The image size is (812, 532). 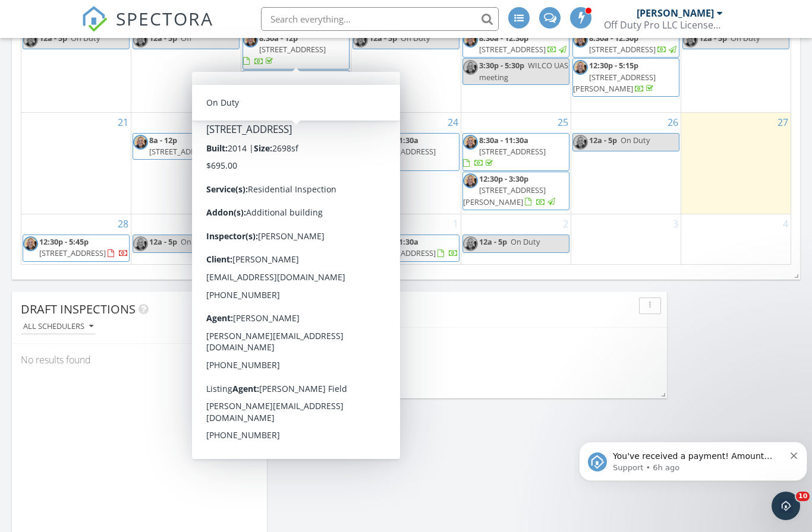 I want to click on span: 12:30p - 5p, so click(x=278, y=78).